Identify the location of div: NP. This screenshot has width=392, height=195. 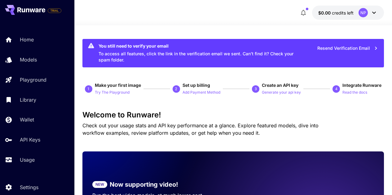
(363, 13).